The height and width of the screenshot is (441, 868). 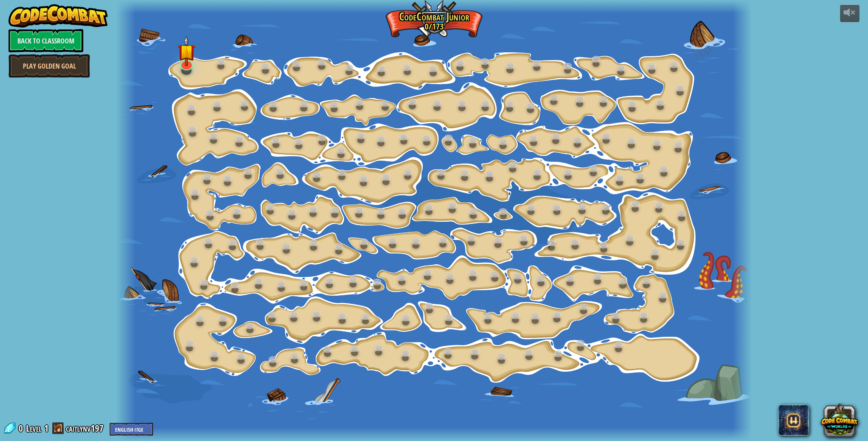 I want to click on button: Adjust volume, so click(x=850, y=13).